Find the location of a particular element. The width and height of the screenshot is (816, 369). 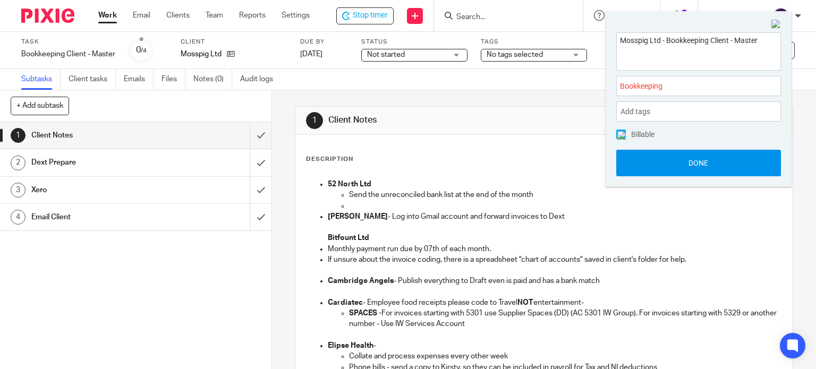

strong: Bitfount Ltd is located at coordinates (348, 238).